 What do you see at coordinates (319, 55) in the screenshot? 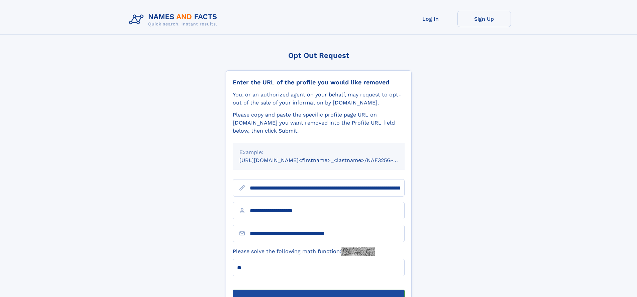
I see `div: Opt Out Request` at bounding box center [319, 55].